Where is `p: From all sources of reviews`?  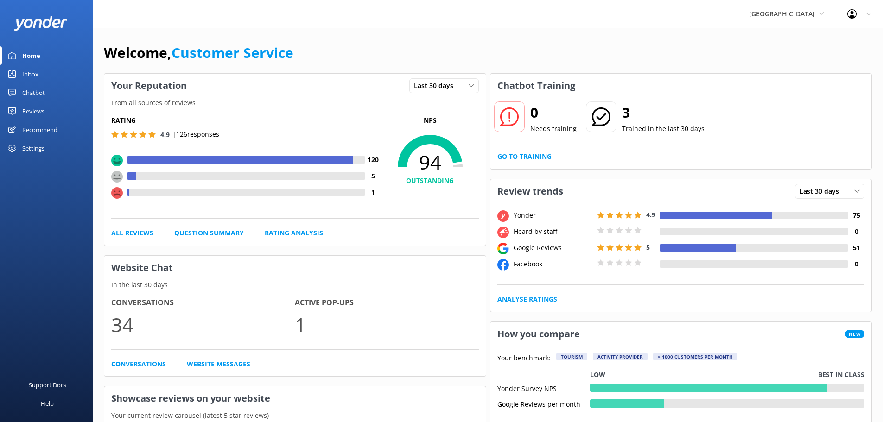 p: From all sources of reviews is located at coordinates (295, 103).